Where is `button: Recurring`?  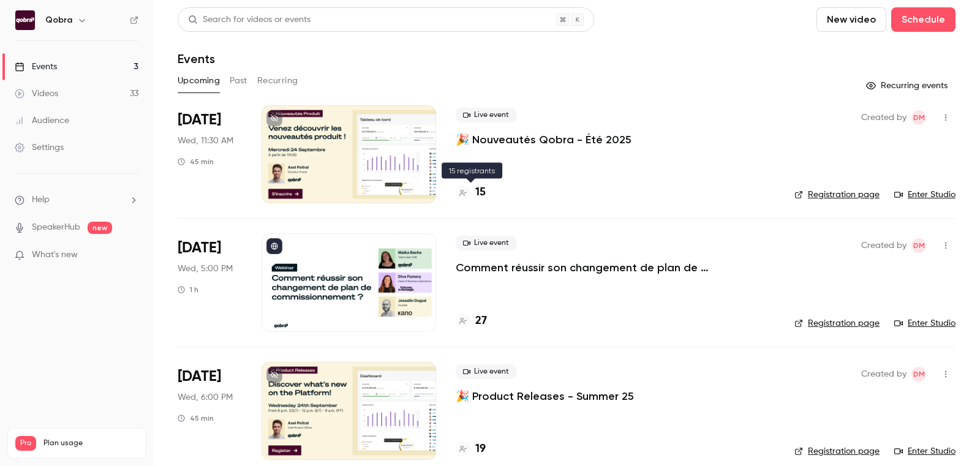
button: Recurring is located at coordinates (278, 80).